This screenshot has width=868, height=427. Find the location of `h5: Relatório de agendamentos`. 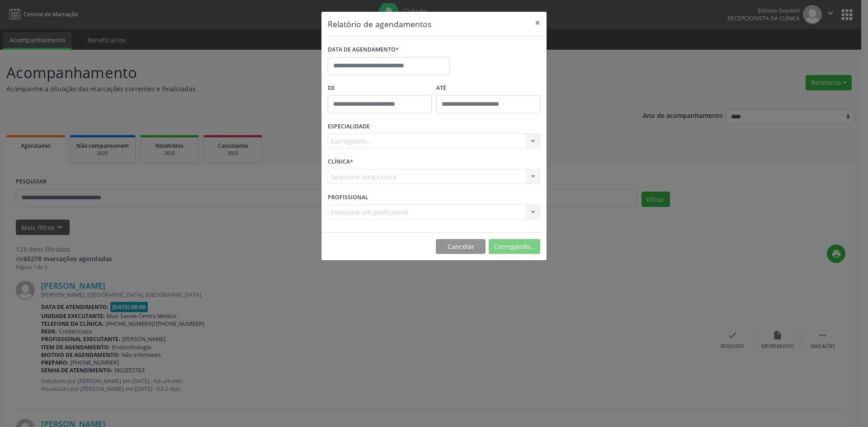

h5: Relatório de agendamentos is located at coordinates (379, 24).